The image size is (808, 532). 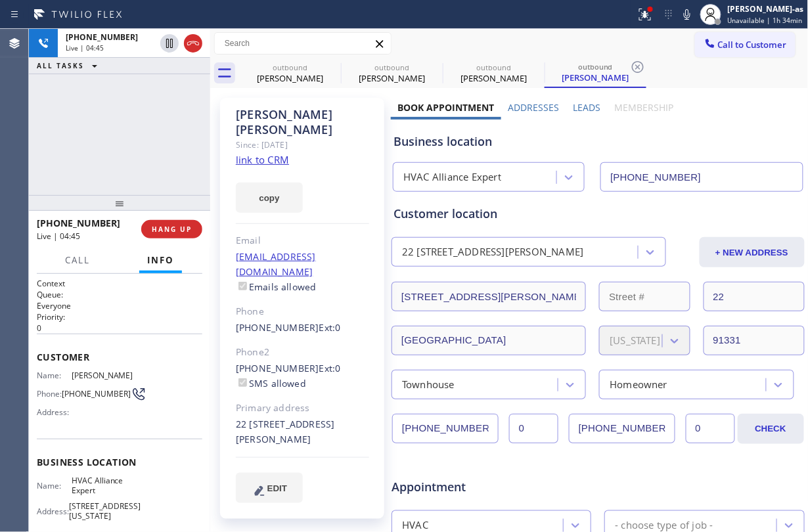 What do you see at coordinates (428, 384) in the screenshot?
I see `div: Townhouse` at bounding box center [428, 384].